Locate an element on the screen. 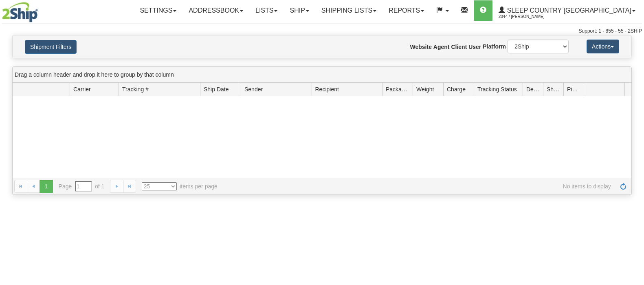 Image resolution: width=644 pixels, height=285 pixels. label: User is located at coordinates (475, 47).